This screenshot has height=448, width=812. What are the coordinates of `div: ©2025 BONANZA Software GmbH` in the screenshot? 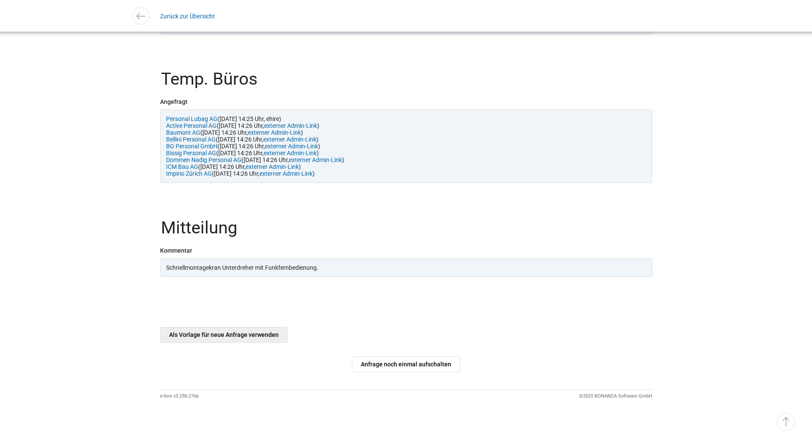 It's located at (615, 397).